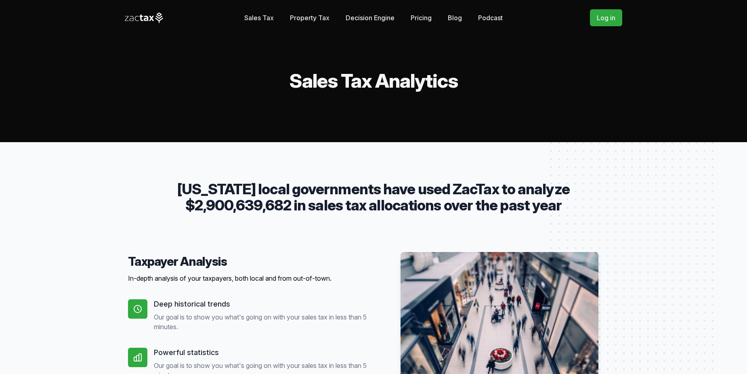 The height and width of the screenshot is (374, 747). I want to click on a: Podcast, so click(490, 18).